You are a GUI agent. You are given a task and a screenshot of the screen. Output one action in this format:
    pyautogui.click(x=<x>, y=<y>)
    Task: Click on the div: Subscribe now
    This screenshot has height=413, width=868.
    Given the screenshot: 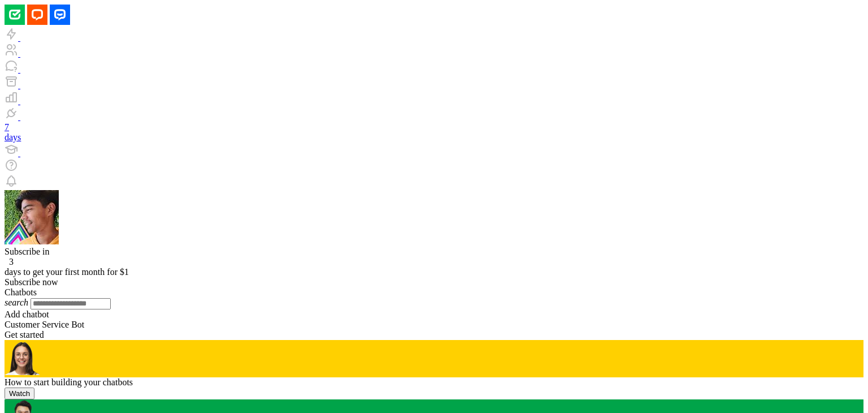 What is the action you would take?
    pyautogui.click(x=434, y=282)
    